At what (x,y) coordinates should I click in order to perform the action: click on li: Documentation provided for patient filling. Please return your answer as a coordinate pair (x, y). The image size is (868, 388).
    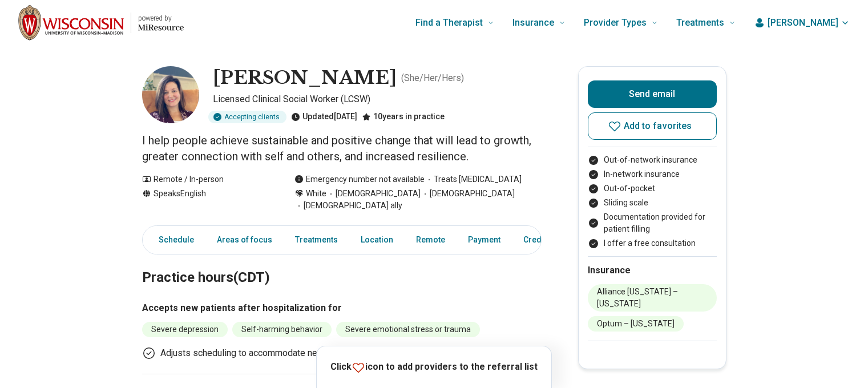
    Looking at the image, I should click on (652, 223).